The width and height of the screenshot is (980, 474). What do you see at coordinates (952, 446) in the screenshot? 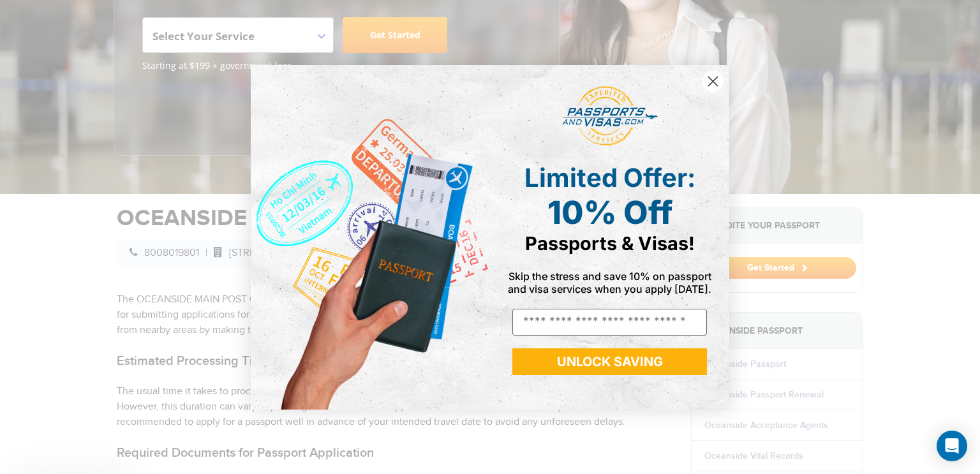
I see `div: Open Intercom Messenger` at bounding box center [952, 446].